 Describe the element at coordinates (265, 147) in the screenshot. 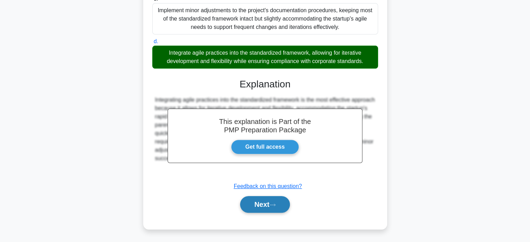

I see `a: Get full access` at that location.